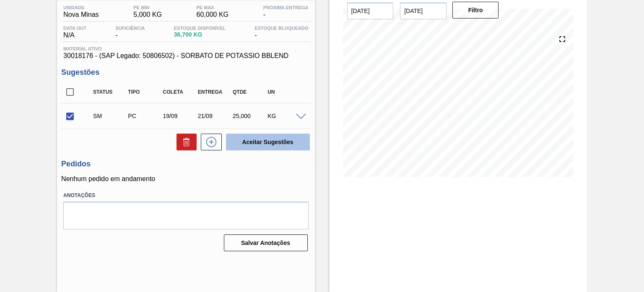 The width and height of the screenshot is (644, 292). I want to click on span: Suficiência, so click(130, 28).